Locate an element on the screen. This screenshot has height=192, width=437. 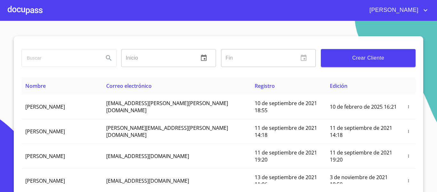
input: search is located at coordinates (60, 58).